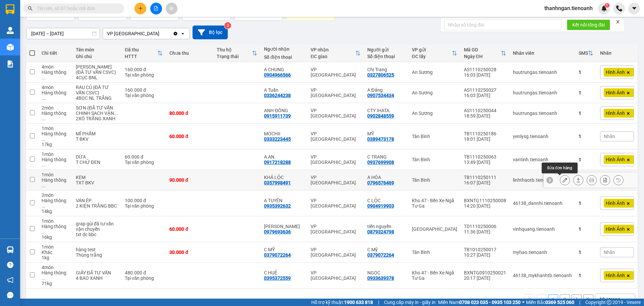 Image resolution: width=644 pixels, height=306 pixels. What do you see at coordinates (489, 302) in the screenshot?
I see `strong: 0708 023 035 - 0935 103 250` at bounding box center [489, 302].